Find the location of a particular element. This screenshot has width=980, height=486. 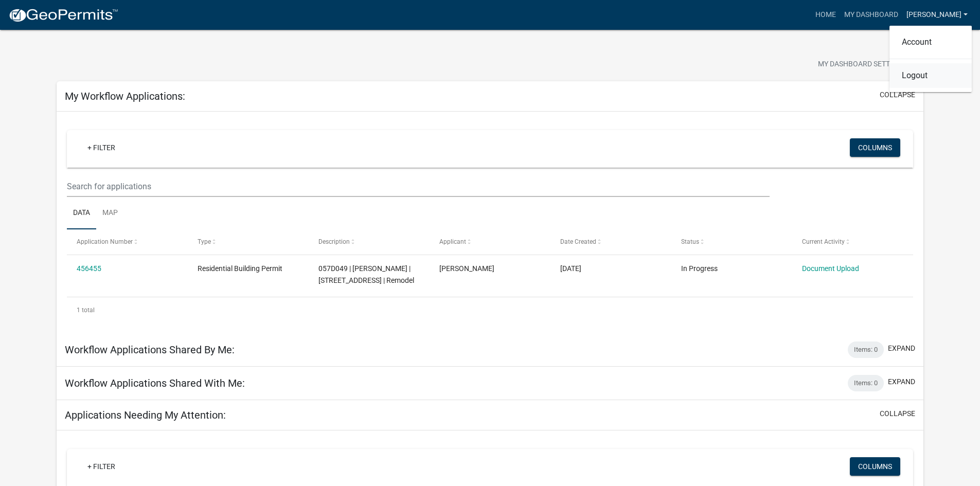

datatable-header-cell: Application Number is located at coordinates (127, 241).